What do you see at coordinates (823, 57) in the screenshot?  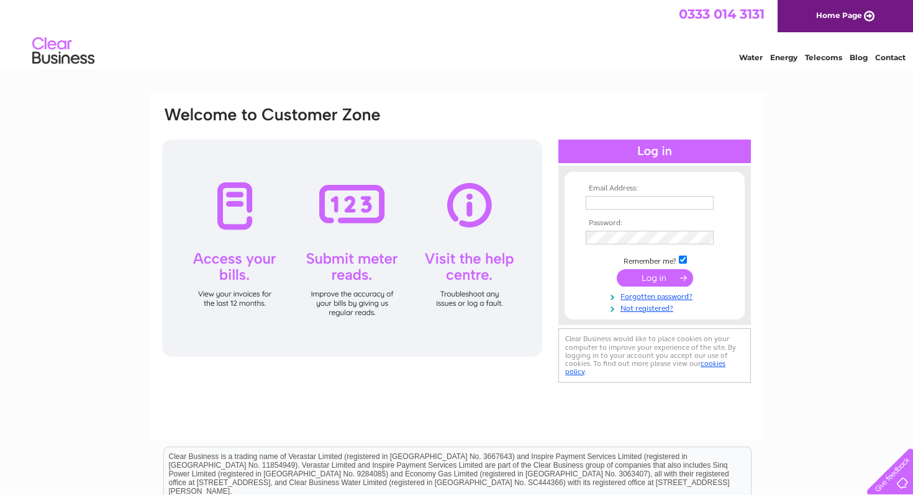 I see `a: Telecoms` at bounding box center [823, 57].